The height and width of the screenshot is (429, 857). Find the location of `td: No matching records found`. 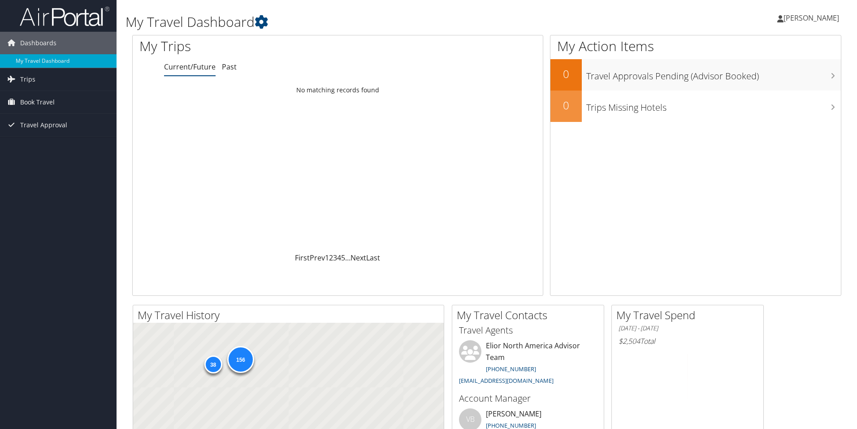

td: No matching records found is located at coordinates (337, 90).